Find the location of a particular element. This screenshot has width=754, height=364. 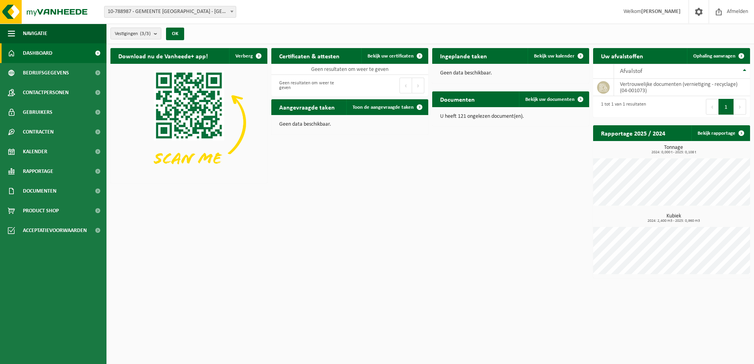

h2: Aangevraagde taken is located at coordinates (307, 107).